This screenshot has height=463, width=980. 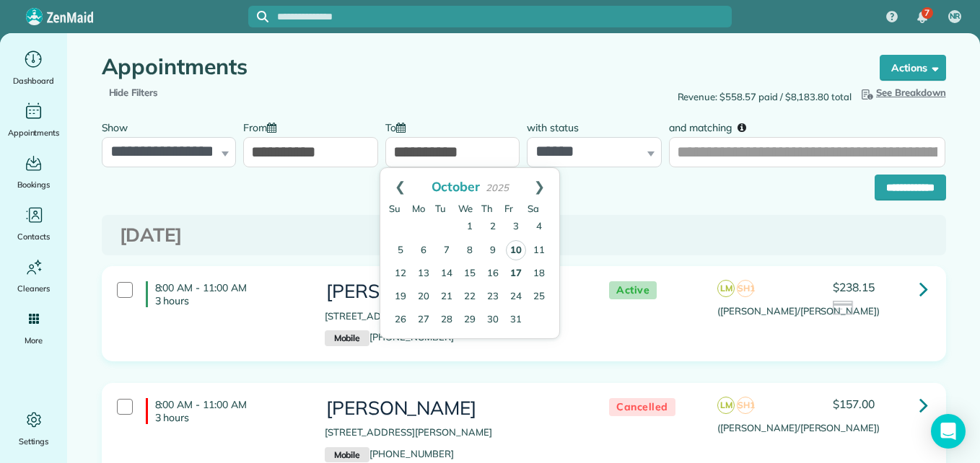 I want to click on label: From, so click(x=264, y=126).